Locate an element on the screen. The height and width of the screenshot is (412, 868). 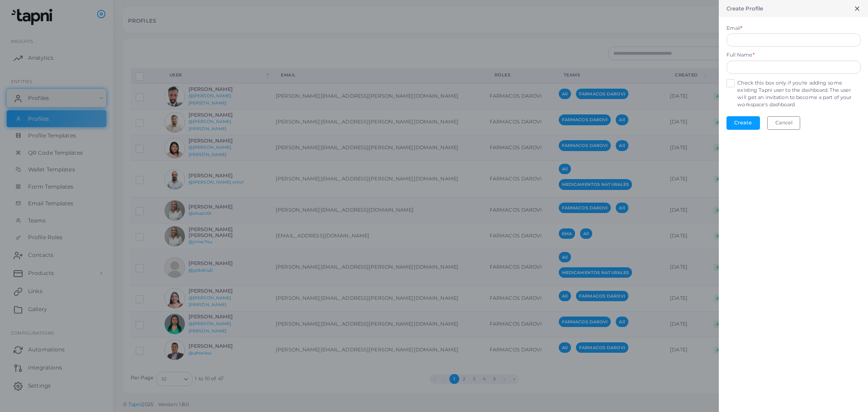
label: Email is located at coordinates (735, 28).